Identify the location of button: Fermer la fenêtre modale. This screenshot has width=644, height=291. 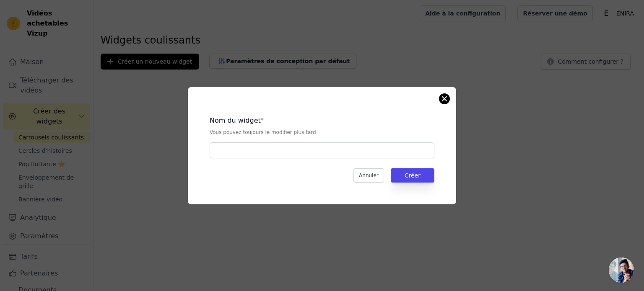
(445, 99).